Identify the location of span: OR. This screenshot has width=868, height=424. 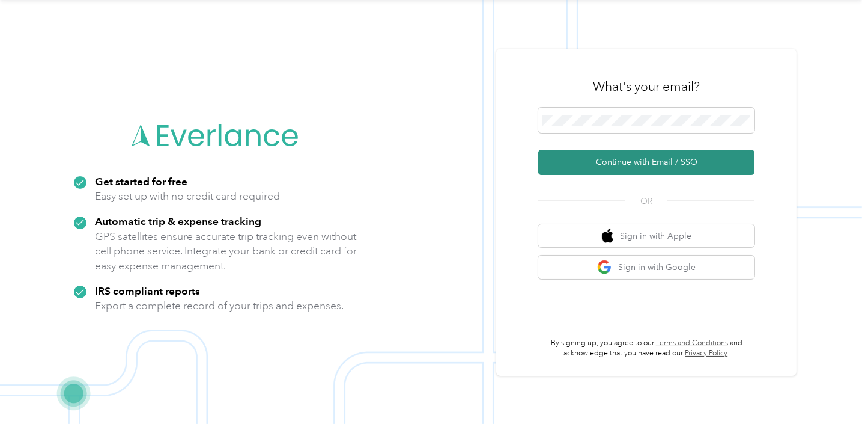
(646, 200).